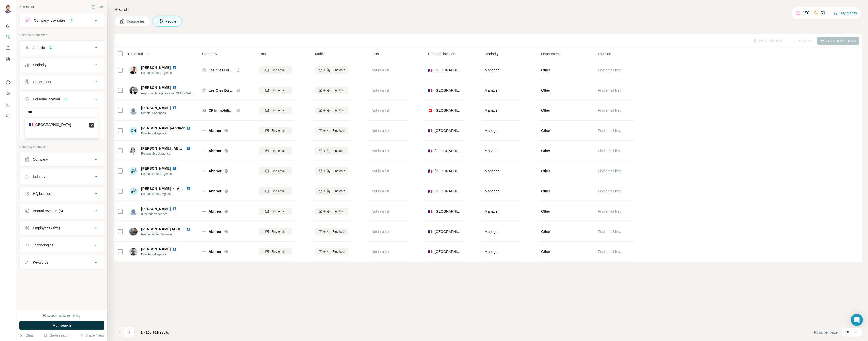  I want to click on span: Mobile, so click(320, 54).